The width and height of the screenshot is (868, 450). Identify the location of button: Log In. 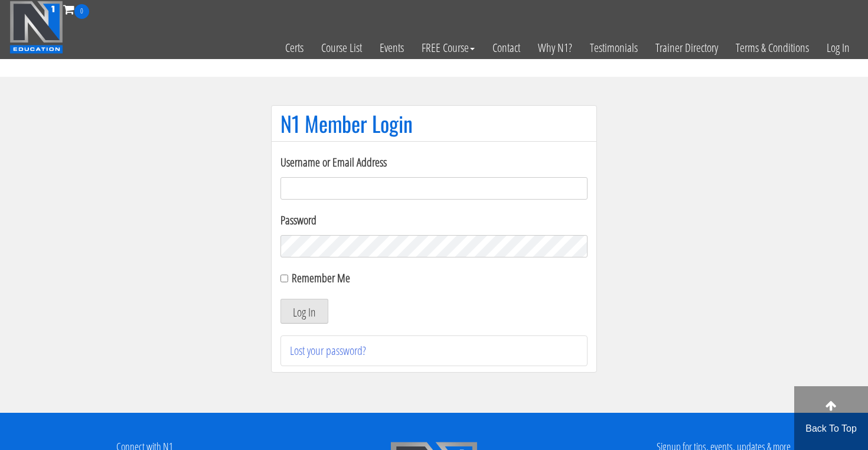
(304, 311).